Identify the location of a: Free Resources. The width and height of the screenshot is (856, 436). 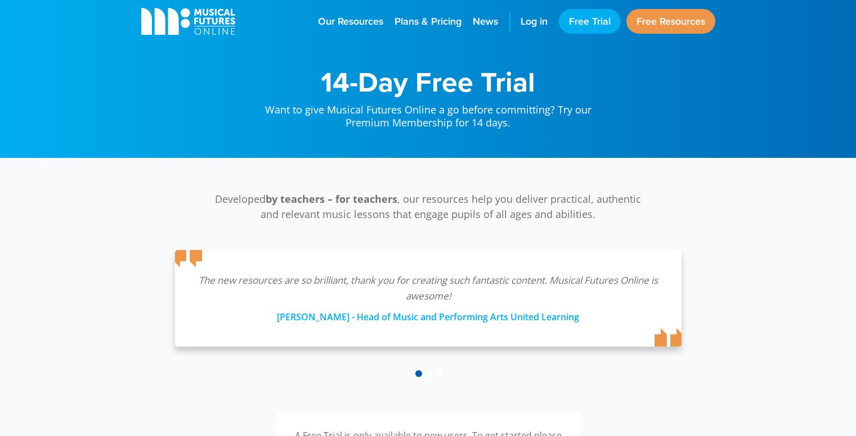
(670, 21).